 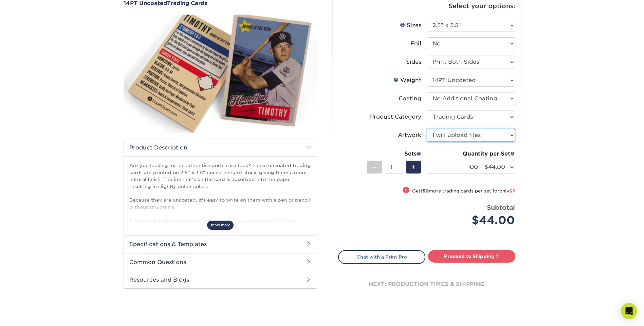 What do you see at coordinates (629, 311) in the screenshot?
I see `div: Open Intercom Messenger` at bounding box center [629, 311].